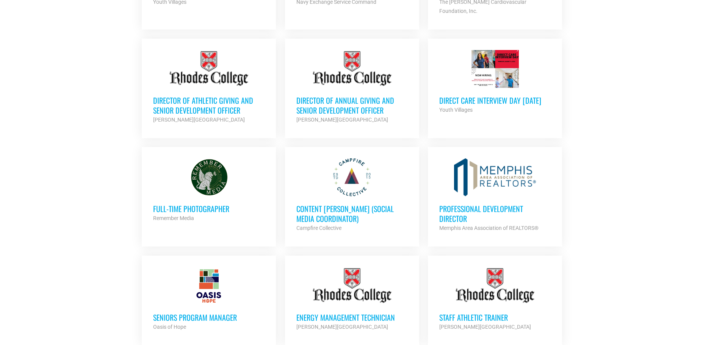 The image size is (722, 345). What do you see at coordinates (209, 105) in the screenshot?
I see `h3: Director of Athletic Giving and Senior Development Officer` at bounding box center [209, 105].